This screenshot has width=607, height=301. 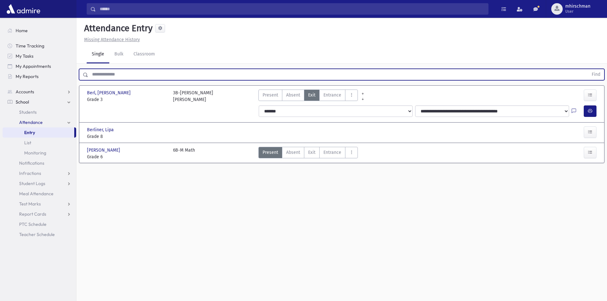 I want to click on a: Teacher Schedule, so click(x=39, y=234).